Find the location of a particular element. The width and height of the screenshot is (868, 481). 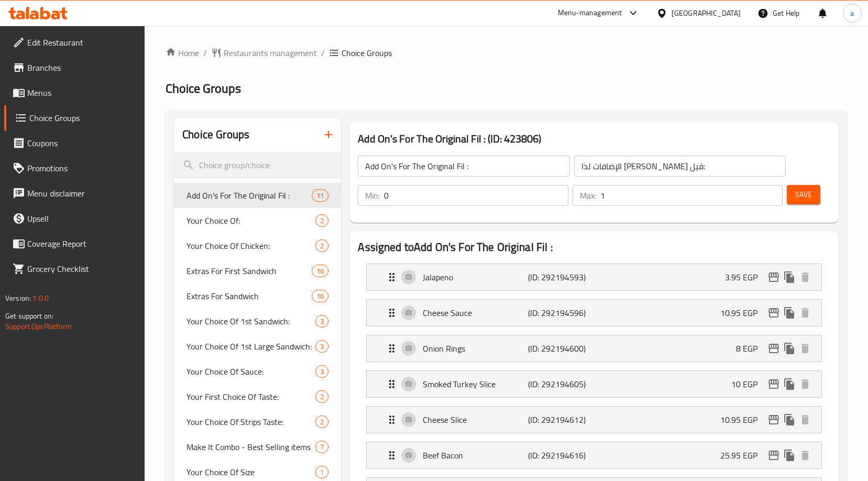

span: Get support on: is located at coordinates (29, 316).